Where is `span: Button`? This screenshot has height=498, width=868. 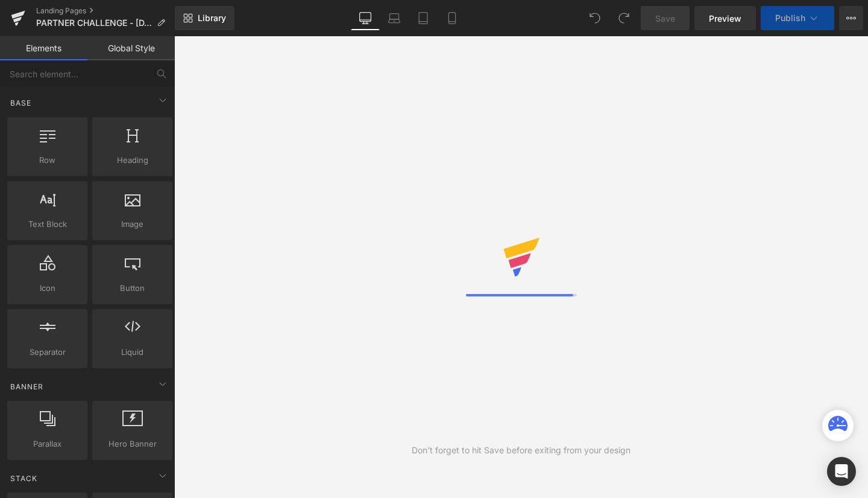 span: Button is located at coordinates (132, 288).